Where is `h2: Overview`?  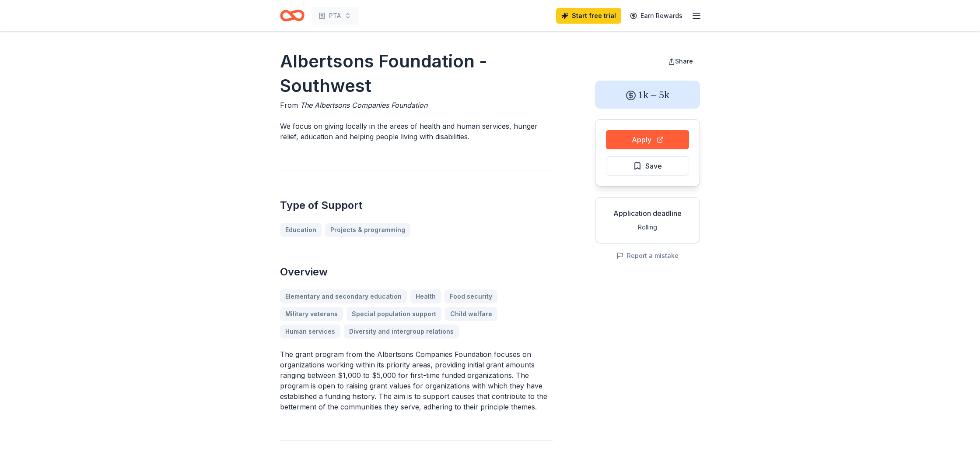
h2: Overview is located at coordinates (416, 272).